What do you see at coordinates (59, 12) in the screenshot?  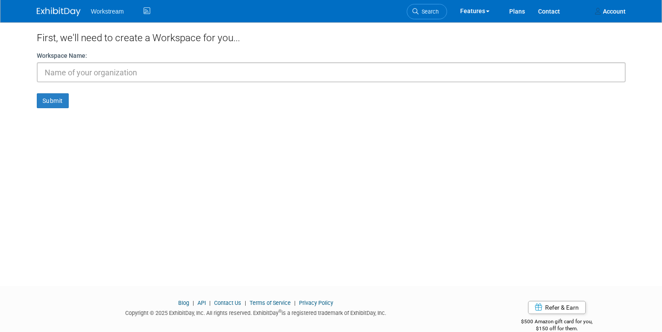 I see `img: ExhibitDay` at bounding box center [59, 12].